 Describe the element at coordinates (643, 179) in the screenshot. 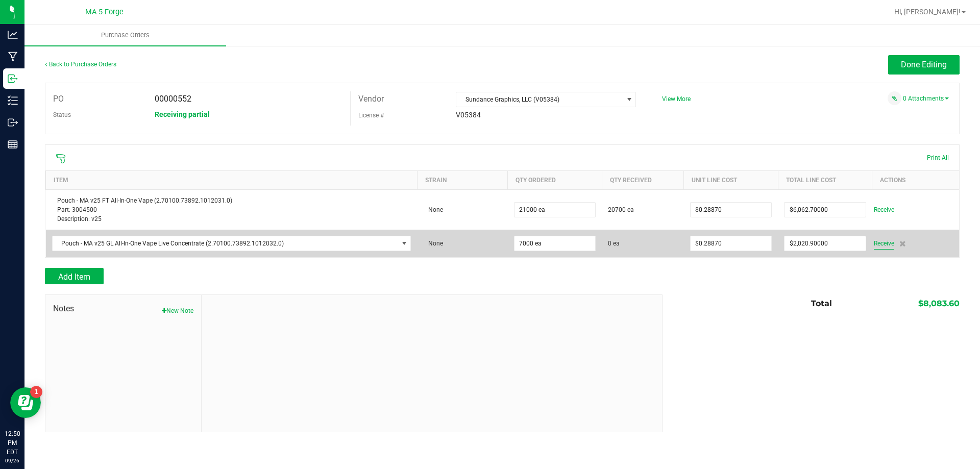

I see `th: Qty Received` at that location.